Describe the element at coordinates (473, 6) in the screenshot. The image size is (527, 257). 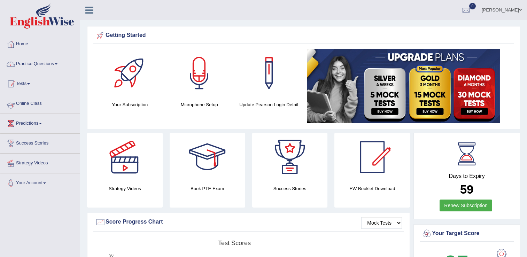
I see `span: 0` at that location.